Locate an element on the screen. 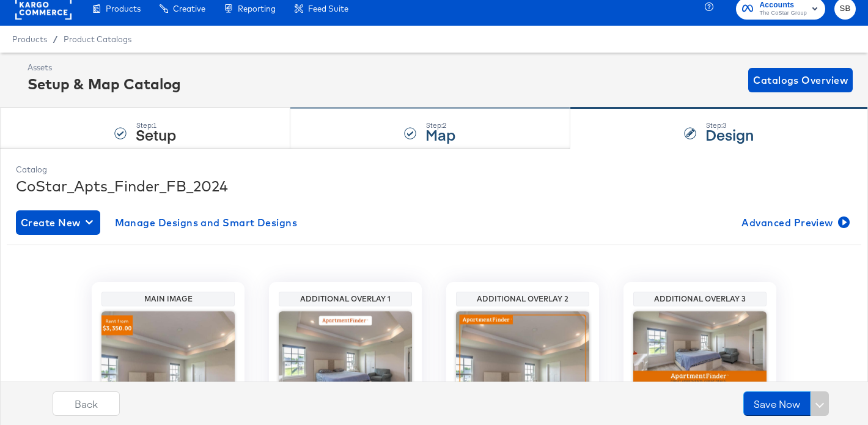  span: Manage Designs and Smart Designs is located at coordinates (206, 223).